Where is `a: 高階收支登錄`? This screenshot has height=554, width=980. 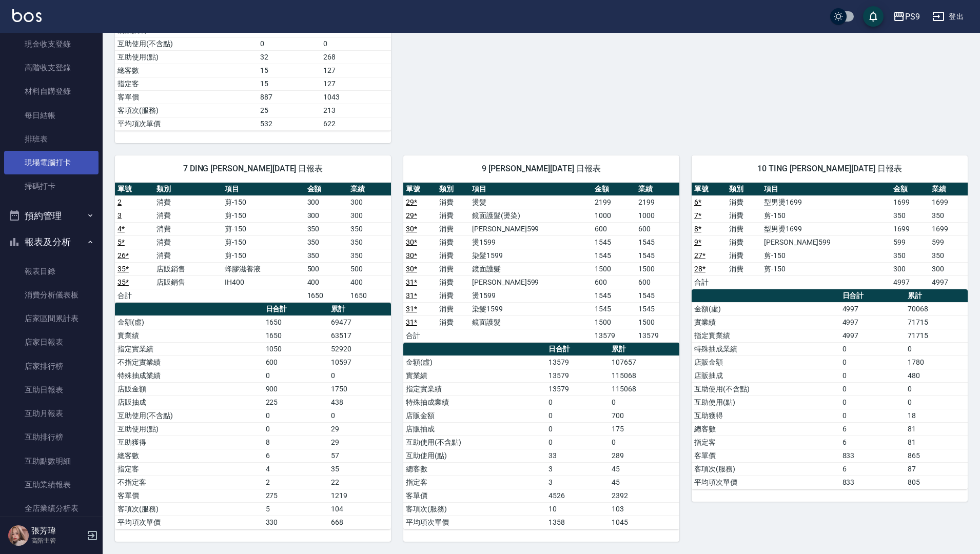
a: 高階收支登錄 is located at coordinates (51, 68).